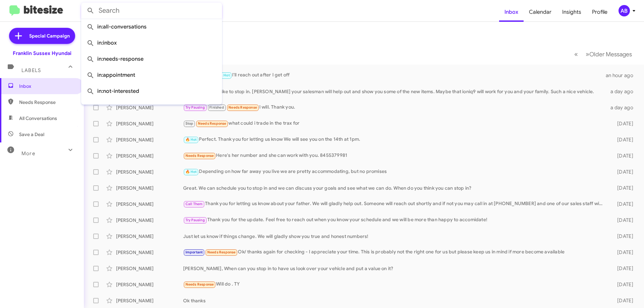 The width and height of the screenshot is (644, 308). I want to click on button: Next, so click(609, 54).